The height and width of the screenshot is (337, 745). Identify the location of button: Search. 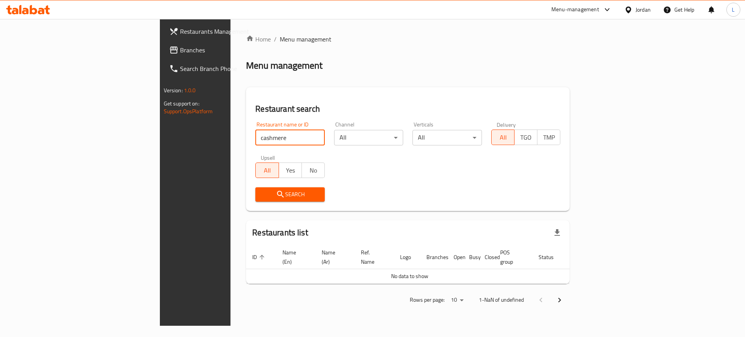
(290, 194).